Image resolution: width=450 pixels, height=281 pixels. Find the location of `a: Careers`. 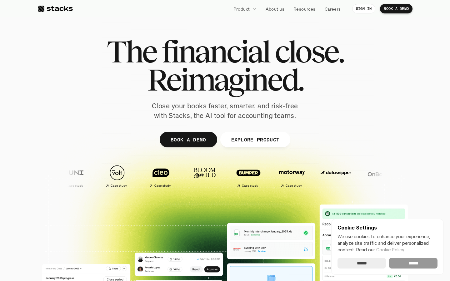

a: Careers is located at coordinates (333, 9).